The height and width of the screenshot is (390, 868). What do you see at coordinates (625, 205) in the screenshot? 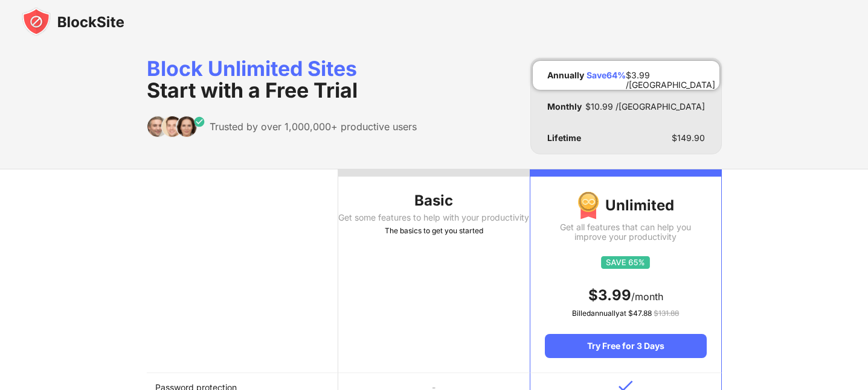
I see `div: Unlimited` at bounding box center [625, 205].